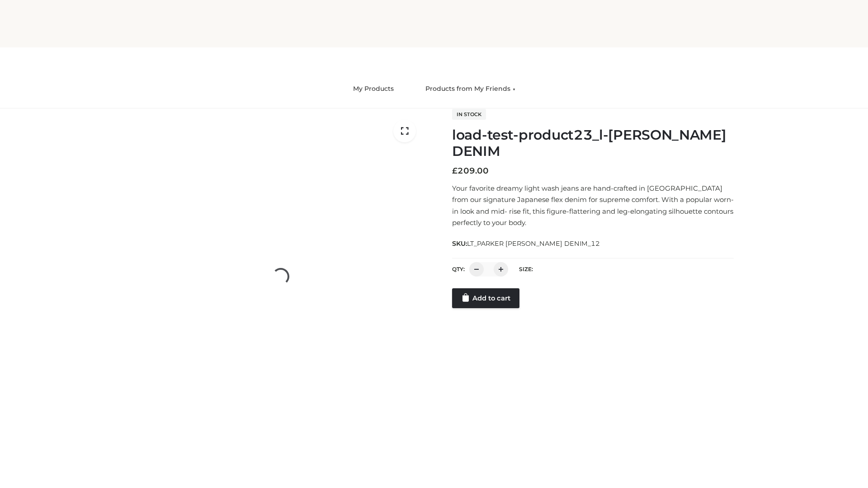 This screenshot has height=488, width=868. Describe the element at coordinates (526, 244) in the screenshot. I see `span: SKU:` at that location.